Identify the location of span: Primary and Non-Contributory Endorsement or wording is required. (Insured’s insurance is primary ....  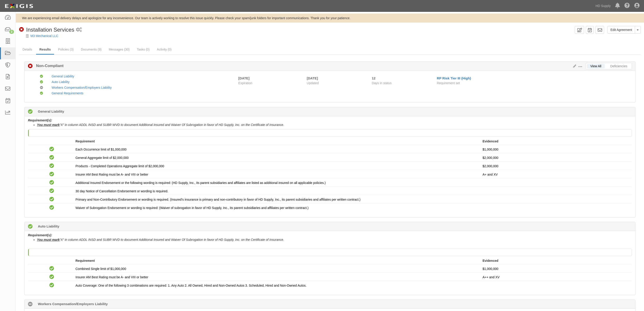
(218, 199).